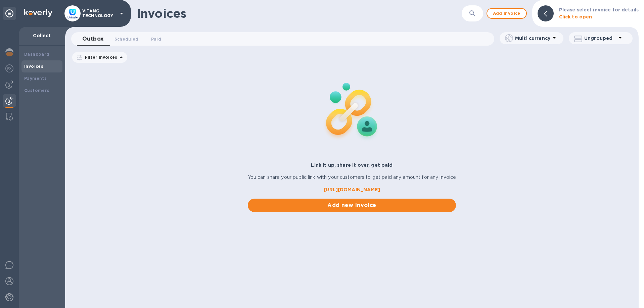 Image resolution: width=644 pixels, height=308 pixels. What do you see at coordinates (99, 14) in the screenshot?
I see `p: VITANG TECHNOLOGY` at bounding box center [99, 14].